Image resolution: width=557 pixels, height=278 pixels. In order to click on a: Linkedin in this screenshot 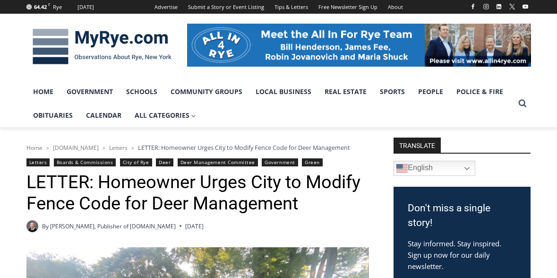, I will do `click(499, 7)`.